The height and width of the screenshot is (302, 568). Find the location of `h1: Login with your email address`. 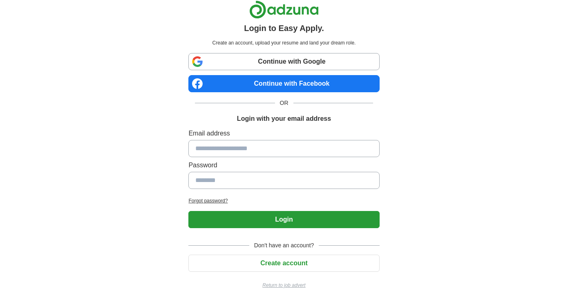

h1: Login with your email address is located at coordinates (284, 119).